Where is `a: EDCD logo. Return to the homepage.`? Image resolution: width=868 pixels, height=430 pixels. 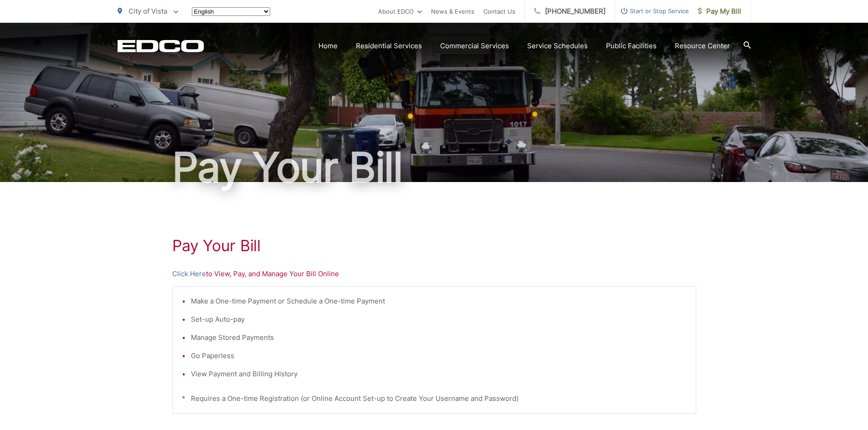 a: EDCD logo. Return to the homepage. is located at coordinates (161, 46).